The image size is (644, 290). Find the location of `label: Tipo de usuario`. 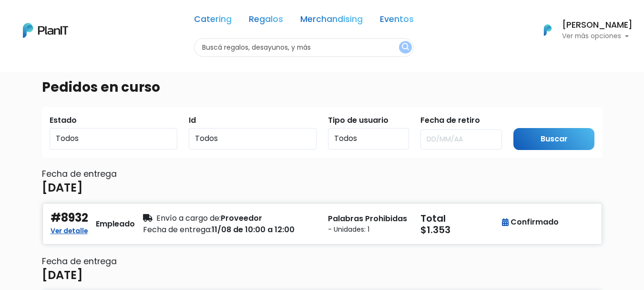

label: Tipo de usuario is located at coordinates (358, 120).